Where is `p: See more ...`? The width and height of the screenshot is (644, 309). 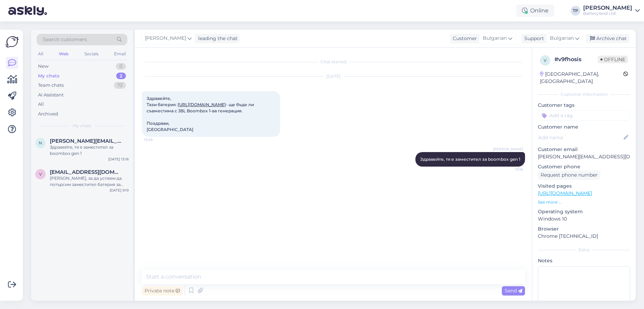
p: See more ... is located at coordinates (584, 202).